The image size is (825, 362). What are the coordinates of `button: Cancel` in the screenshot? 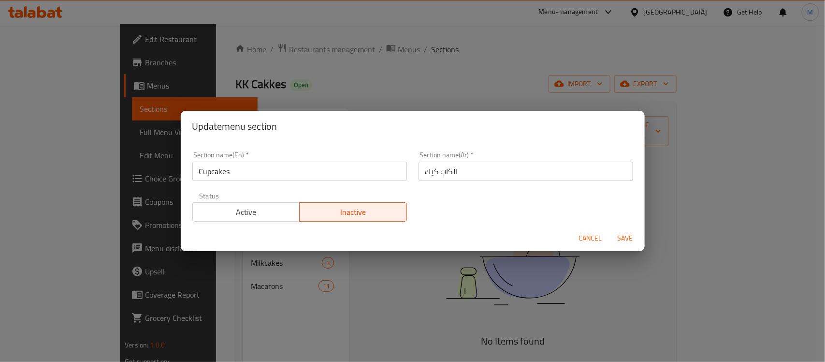 It's located at (591, 238).